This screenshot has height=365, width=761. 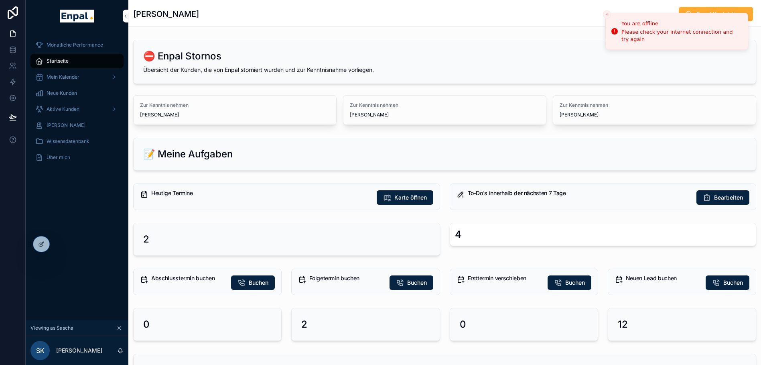 What do you see at coordinates (410, 197) in the screenshot?
I see `span: Karte öffnen` at bounding box center [410, 197].